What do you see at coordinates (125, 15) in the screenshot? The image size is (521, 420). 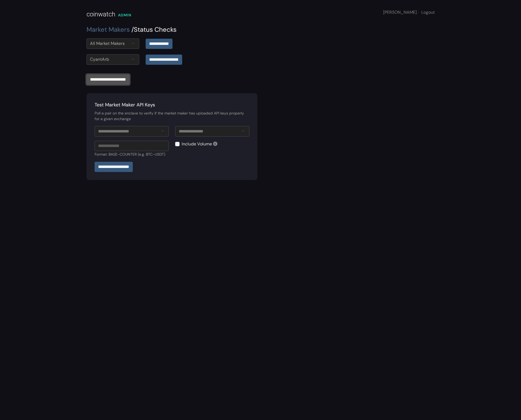 I see `div: ADMIN` at bounding box center [125, 15].